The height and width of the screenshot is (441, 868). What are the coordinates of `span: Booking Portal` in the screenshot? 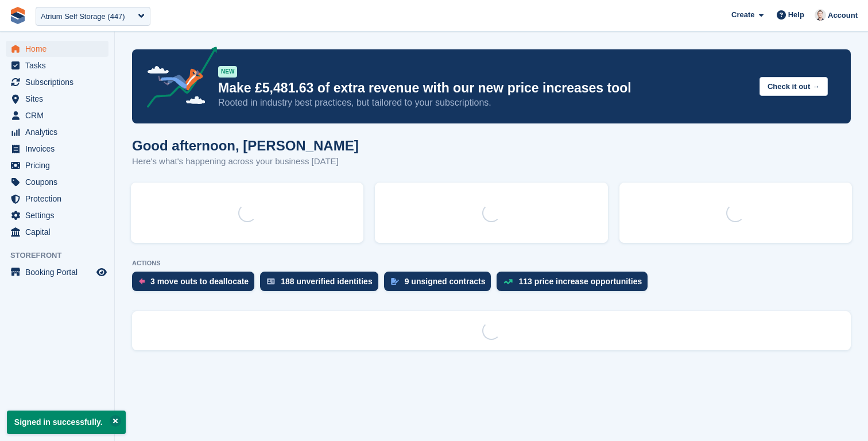 It's located at (59, 273).